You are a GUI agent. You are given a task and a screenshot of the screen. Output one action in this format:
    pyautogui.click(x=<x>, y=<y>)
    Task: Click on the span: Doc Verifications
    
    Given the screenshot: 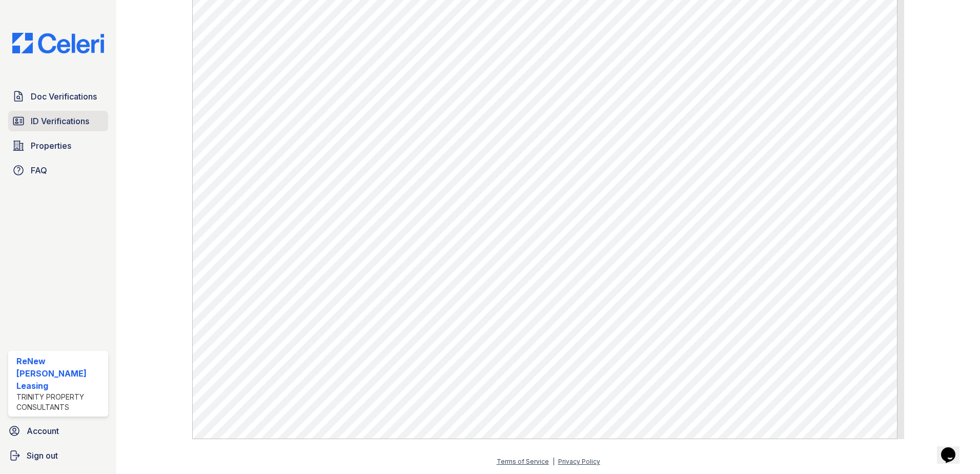 What is the action you would take?
    pyautogui.click(x=64, y=96)
    